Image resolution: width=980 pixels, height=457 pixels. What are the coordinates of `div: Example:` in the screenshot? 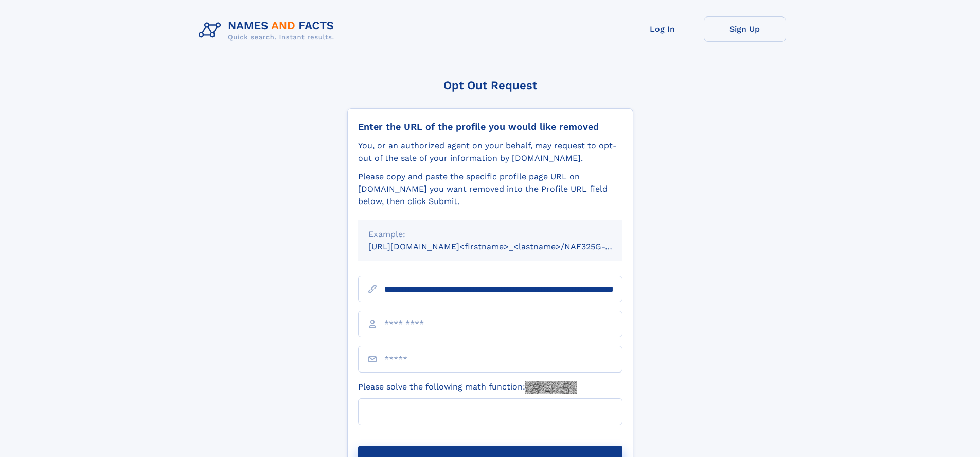 It's located at (490, 234).